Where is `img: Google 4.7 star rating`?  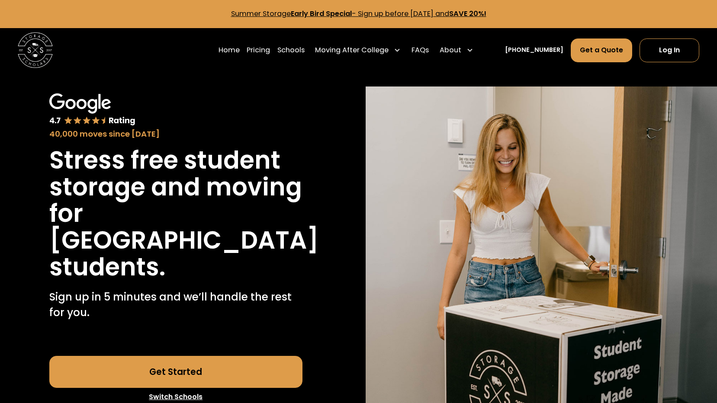 img: Google 4.7 star rating is located at coordinates (93, 110).